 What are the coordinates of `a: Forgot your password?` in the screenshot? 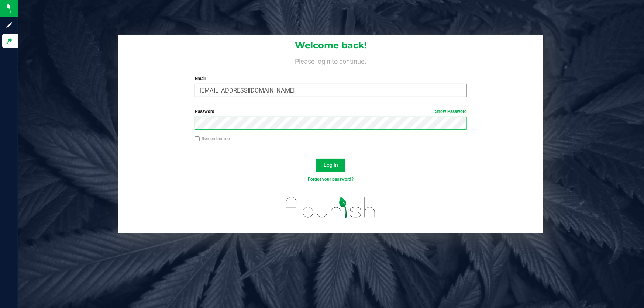 It's located at (331, 179).